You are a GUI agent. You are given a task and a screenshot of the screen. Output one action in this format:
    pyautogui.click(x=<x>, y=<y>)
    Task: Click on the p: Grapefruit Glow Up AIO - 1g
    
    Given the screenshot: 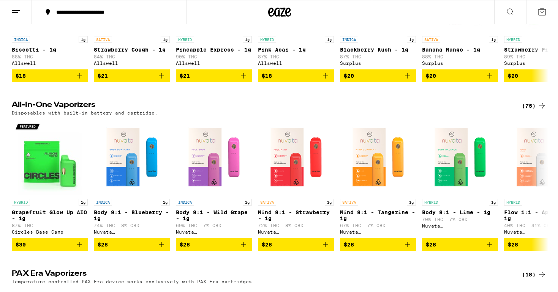 What is the action you would take?
    pyautogui.click(x=50, y=216)
    